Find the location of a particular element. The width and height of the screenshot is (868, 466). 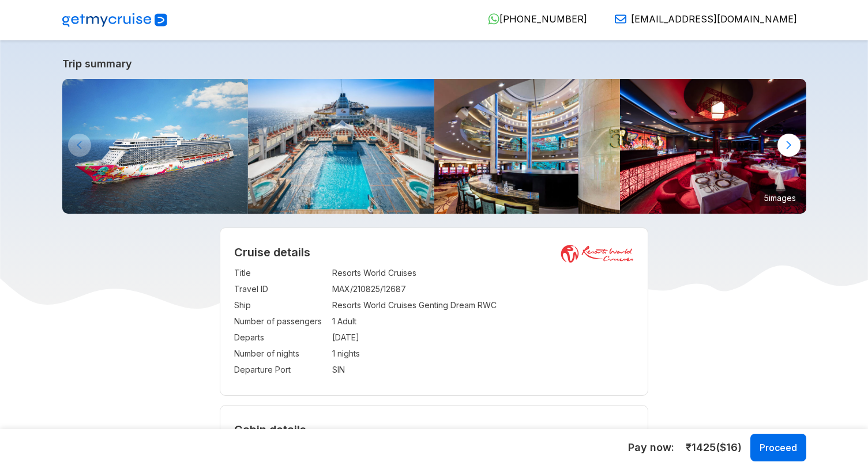

h4: Cabin details is located at coordinates (433, 430).